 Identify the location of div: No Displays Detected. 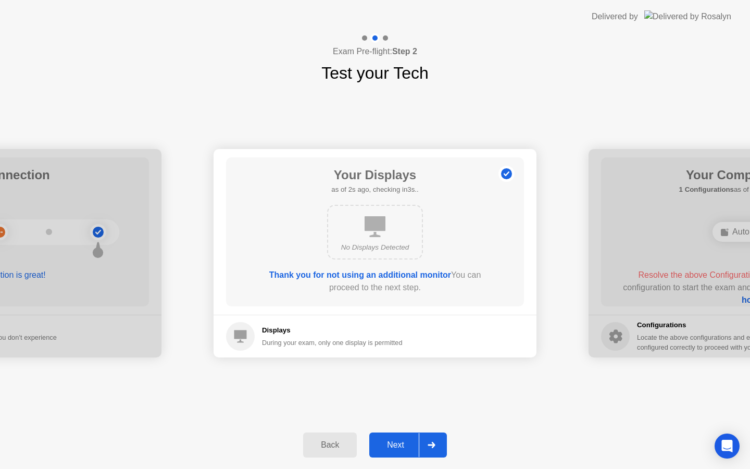
(375, 248).